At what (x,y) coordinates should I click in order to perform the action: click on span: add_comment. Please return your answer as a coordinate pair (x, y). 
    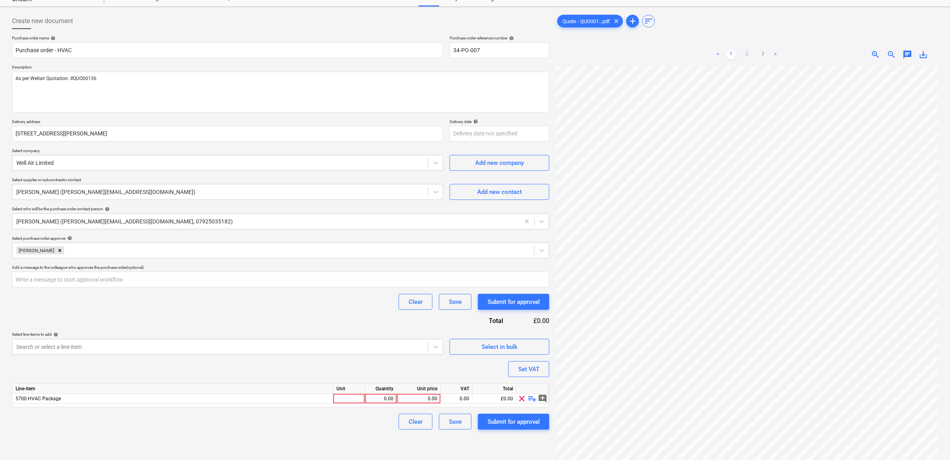
    Looking at the image, I should click on (543, 399).